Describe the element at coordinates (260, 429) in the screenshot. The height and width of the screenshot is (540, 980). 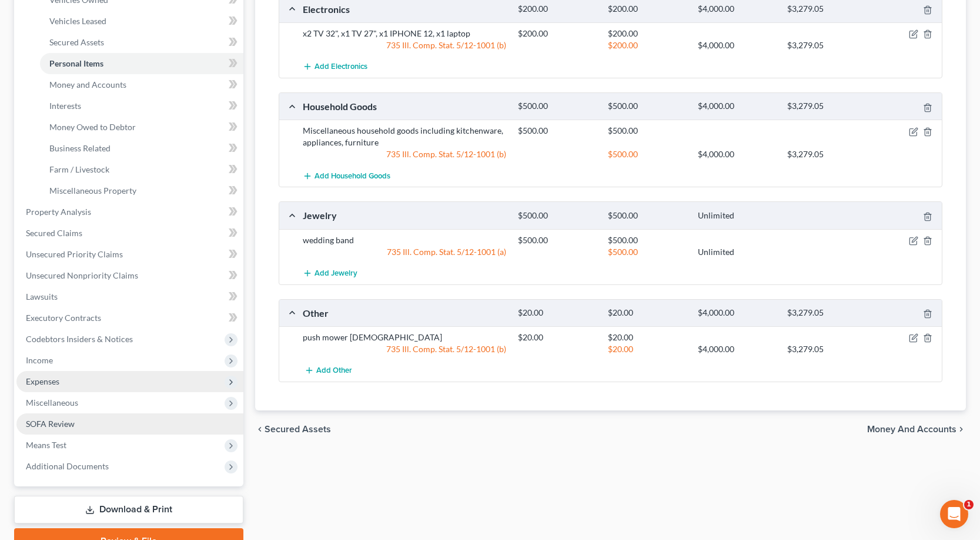
I see `i: chevron_left` at that location.